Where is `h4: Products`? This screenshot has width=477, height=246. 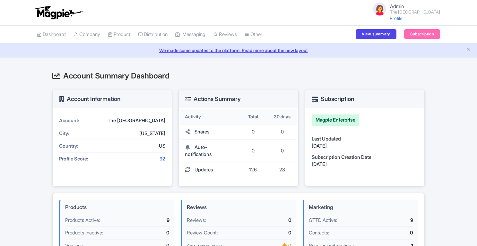 h4: Products is located at coordinates (117, 207).